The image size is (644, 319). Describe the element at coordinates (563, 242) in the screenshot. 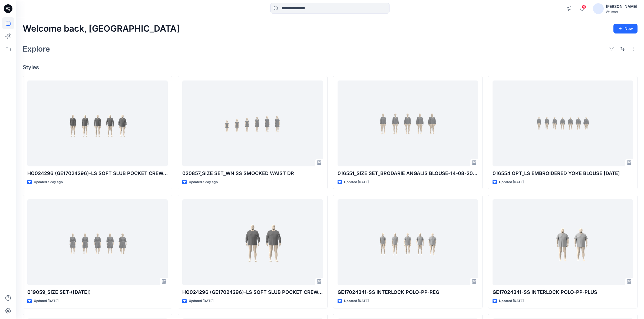

I see `a: GE17024341-SS INTERLOCK POLO-PP-PLUS` at that location.